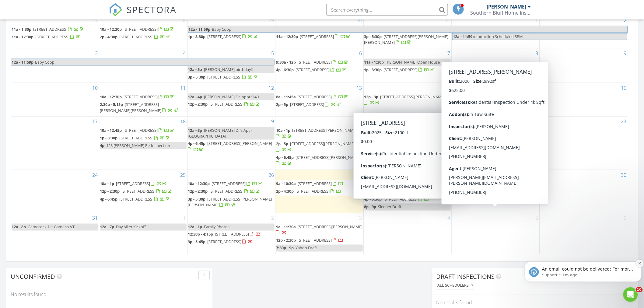 The width and height of the screenshot is (644, 308). I want to click on td: Go to August 28, 2025, so click(408, 192).